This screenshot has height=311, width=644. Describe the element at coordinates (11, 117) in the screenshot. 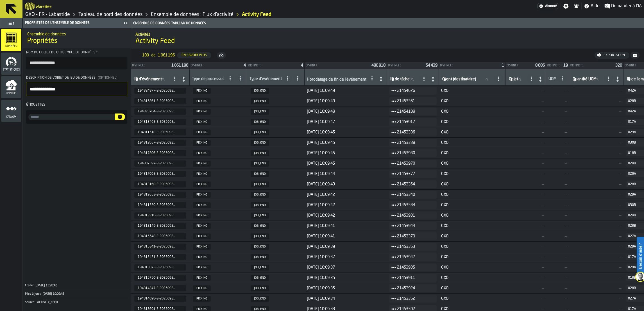

I see `span: Canaux` at that location.